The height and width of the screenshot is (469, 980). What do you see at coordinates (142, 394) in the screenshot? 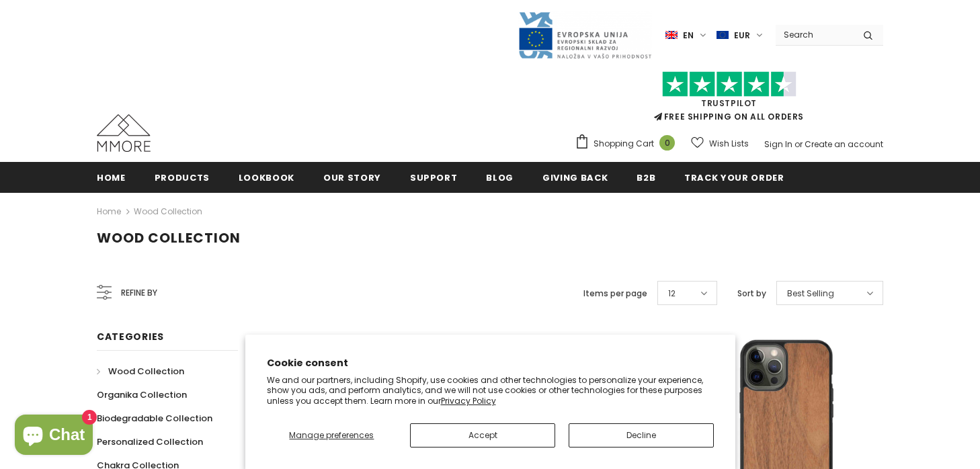
I see `a: Organika Collection` at bounding box center [142, 394].